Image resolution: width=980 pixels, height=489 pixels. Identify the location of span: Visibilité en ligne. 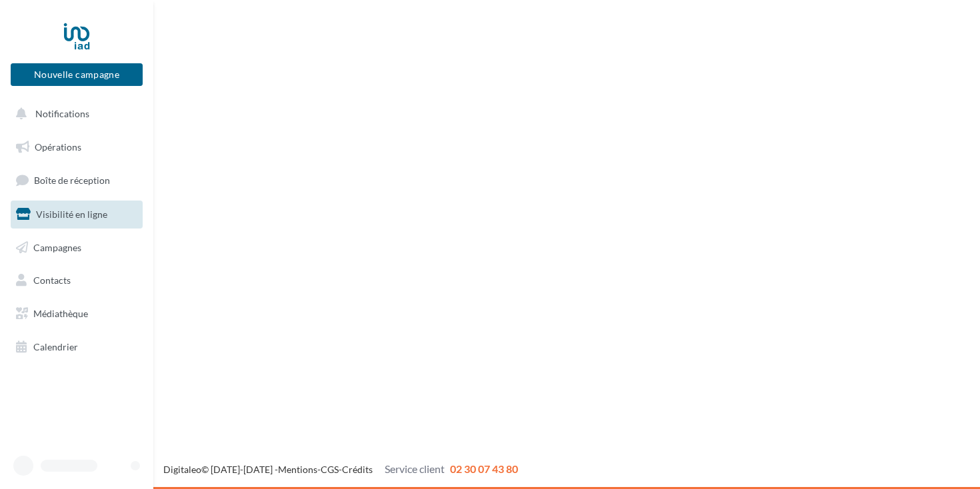
(71, 214).